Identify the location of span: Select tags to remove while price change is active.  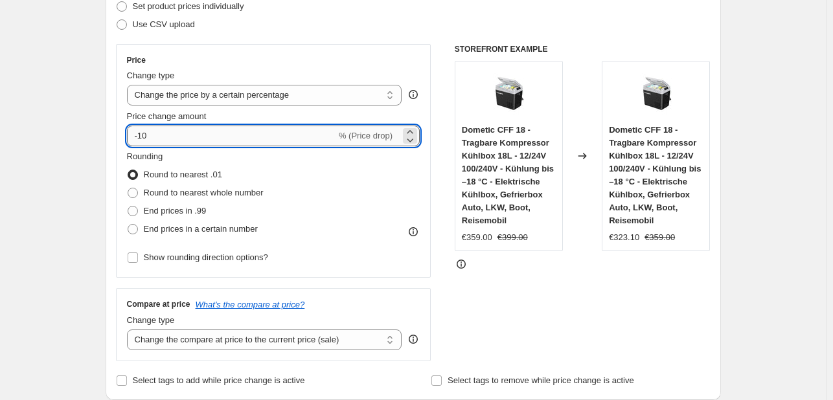
(541, 380).